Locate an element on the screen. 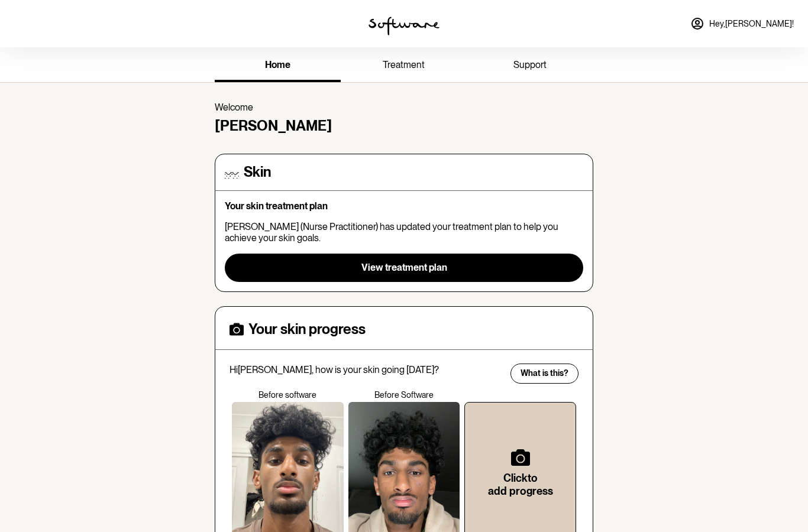  button: View treatment plan is located at coordinates (404, 268).